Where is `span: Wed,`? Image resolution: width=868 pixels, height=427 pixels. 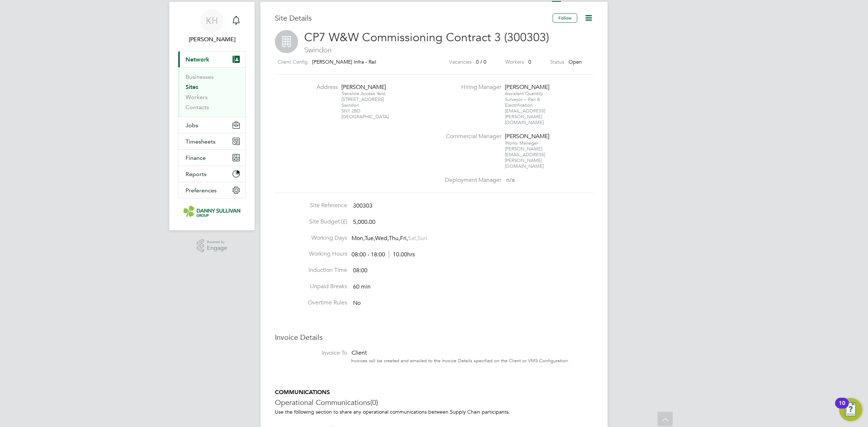 span: Wed, is located at coordinates (382, 238).